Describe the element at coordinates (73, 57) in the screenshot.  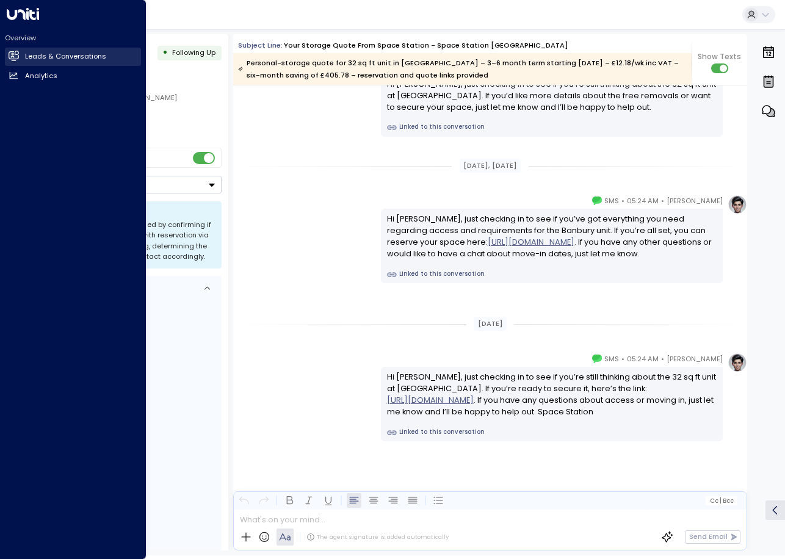
I see `a: Leads & Conversations` at that location.